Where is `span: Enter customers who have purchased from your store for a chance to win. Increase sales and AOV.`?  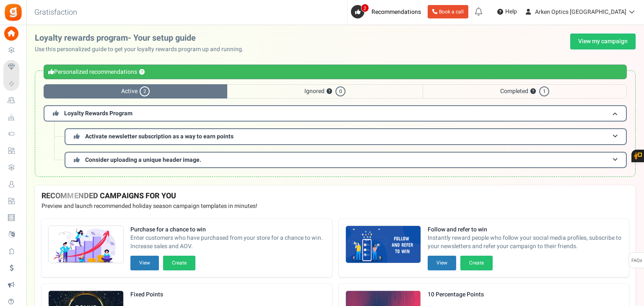 span: Enter customers who have purchased from your store for a chance to win. Increase sales and AOV. is located at coordinates (227, 242).